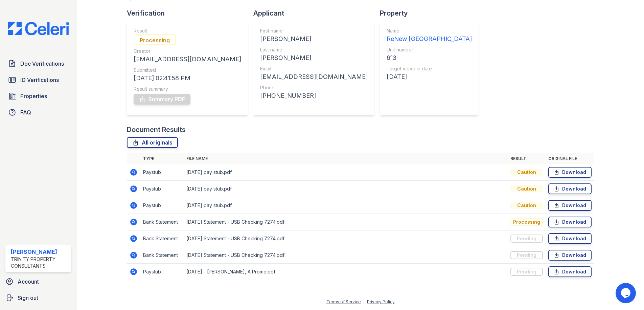  Describe the element at coordinates (190, 13) in the screenshot. I see `div: Verification` at that location.